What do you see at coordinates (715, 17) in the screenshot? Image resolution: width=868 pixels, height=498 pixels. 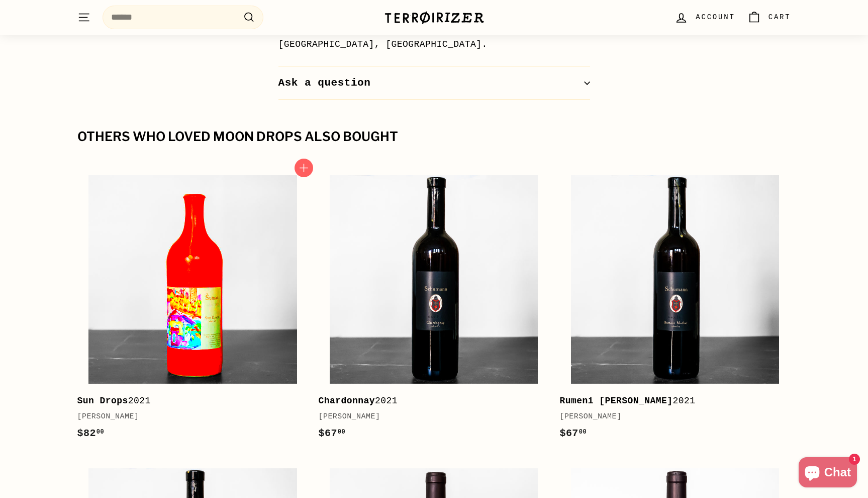 I see `span: Account` at bounding box center [715, 17].